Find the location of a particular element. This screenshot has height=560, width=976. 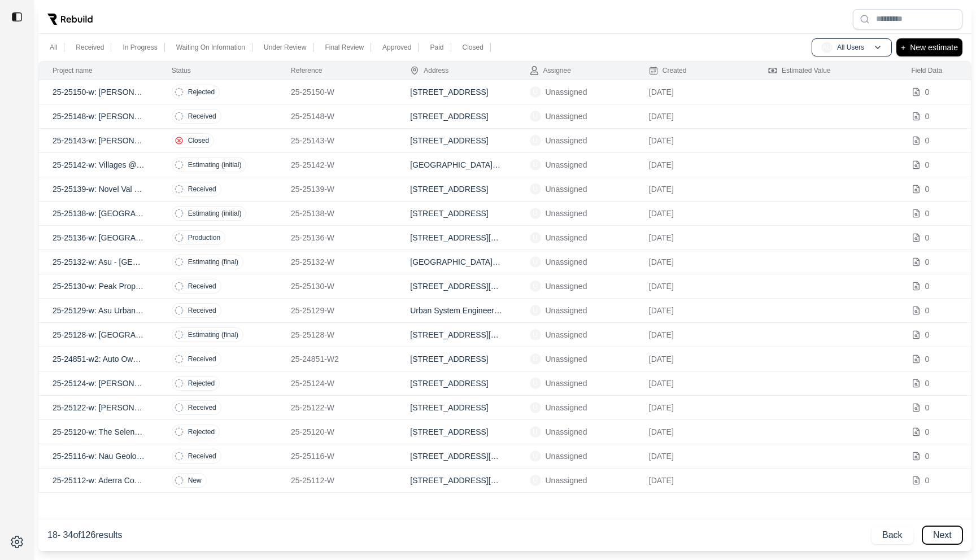

button: AUAll Users is located at coordinates (851, 48).